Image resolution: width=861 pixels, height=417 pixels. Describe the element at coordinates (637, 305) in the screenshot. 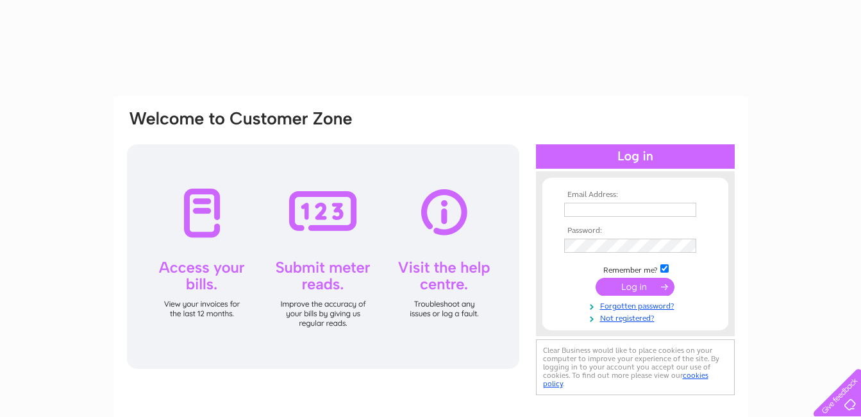

I see `a: Forgotten password?` at that location.